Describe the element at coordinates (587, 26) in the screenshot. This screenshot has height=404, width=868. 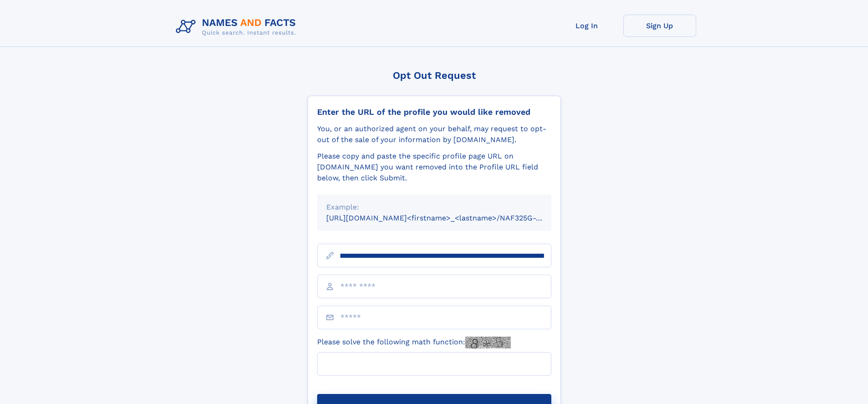
I see `a: Log In` at that location.